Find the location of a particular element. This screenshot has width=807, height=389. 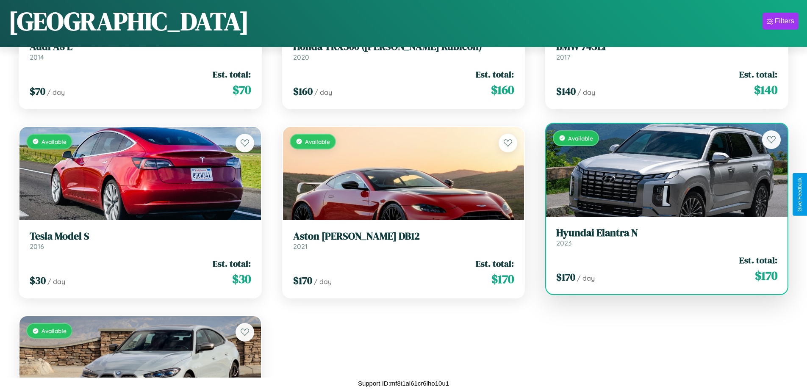

p: Support ID: mf8i1al61cr6lho10u1 is located at coordinates (403, 383).